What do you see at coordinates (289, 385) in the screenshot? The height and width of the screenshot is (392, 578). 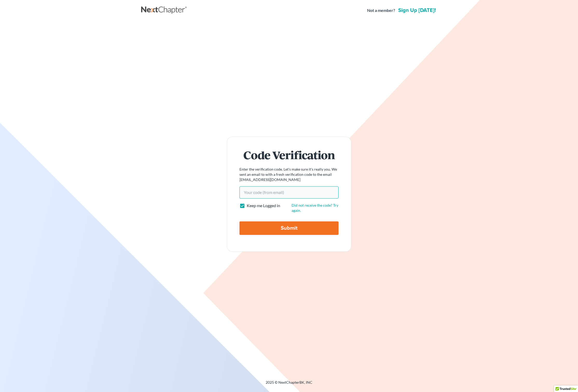 I see `div: 2025 © NextChapterBK, INC` at bounding box center [289, 385].